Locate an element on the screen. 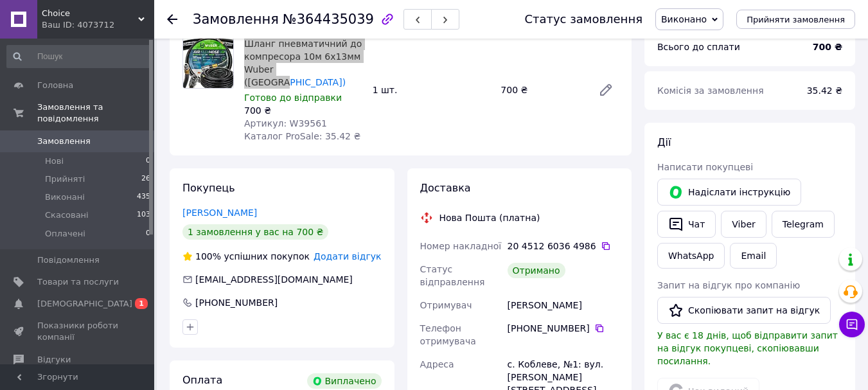 This screenshot has height=390, width=868. span: 100% is located at coordinates (208, 256).